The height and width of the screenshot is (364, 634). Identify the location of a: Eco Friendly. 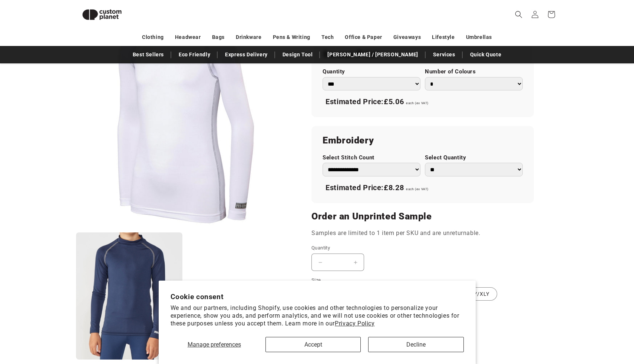
(194, 54).